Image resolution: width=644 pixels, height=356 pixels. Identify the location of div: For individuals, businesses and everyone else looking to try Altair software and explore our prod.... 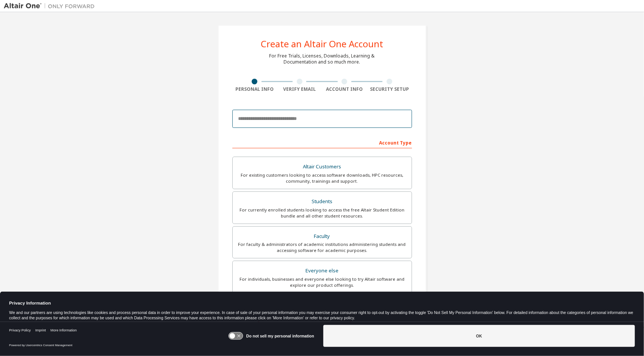
(322, 282).